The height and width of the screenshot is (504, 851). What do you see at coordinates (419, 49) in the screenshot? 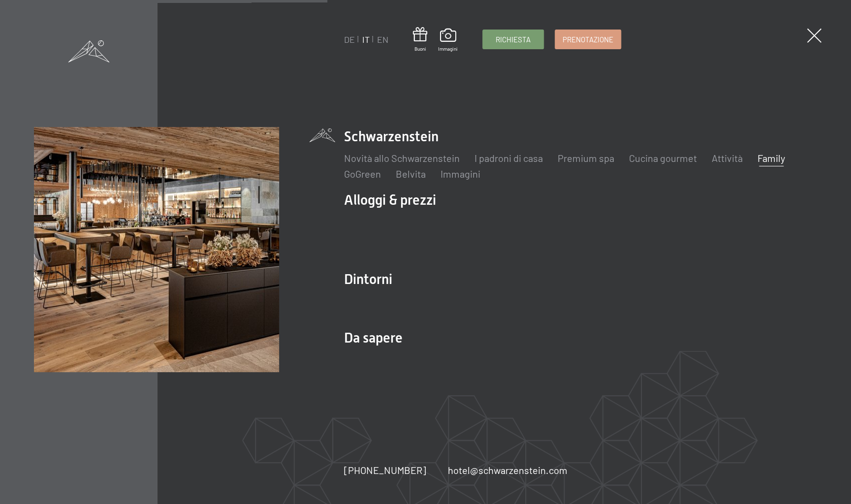
I see `span: Buoni` at bounding box center [419, 49].